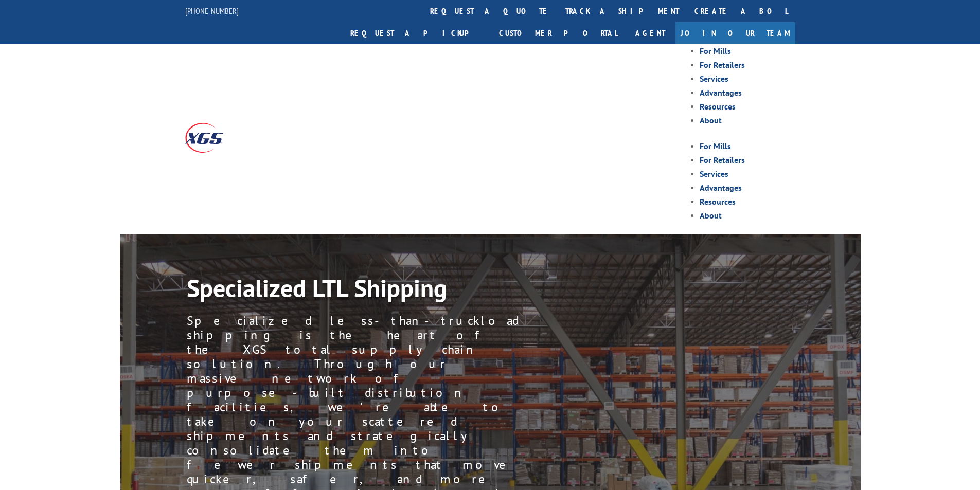 This screenshot has width=980, height=490. What do you see at coordinates (736, 33) in the screenshot?
I see `a: Join Our Team` at bounding box center [736, 33].